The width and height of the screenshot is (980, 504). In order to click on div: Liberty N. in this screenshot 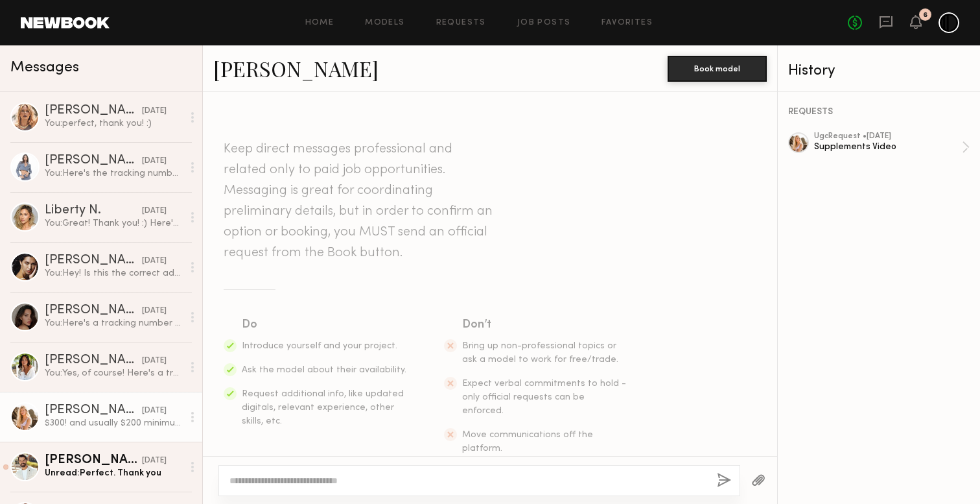, I will do `click(93, 211)`.